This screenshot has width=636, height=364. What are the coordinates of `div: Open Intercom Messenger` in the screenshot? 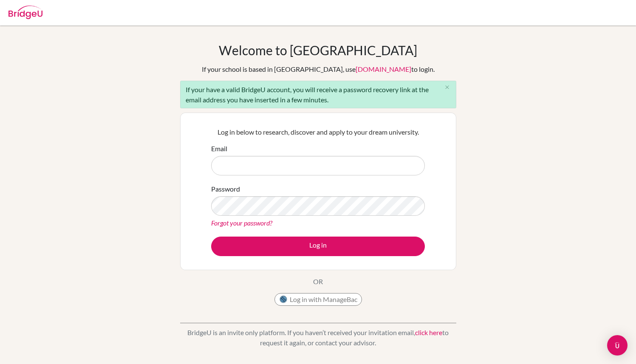 It's located at (617, 345).